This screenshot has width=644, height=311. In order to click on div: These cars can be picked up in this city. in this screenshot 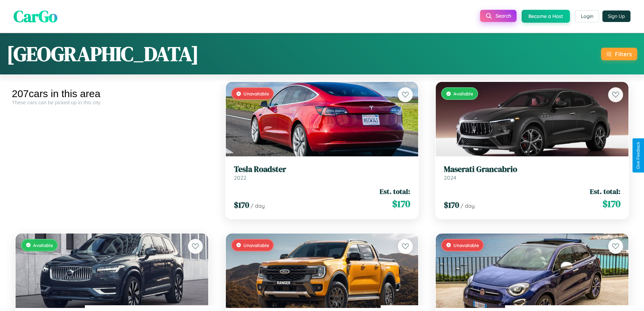, I will do `click(112, 103)`.